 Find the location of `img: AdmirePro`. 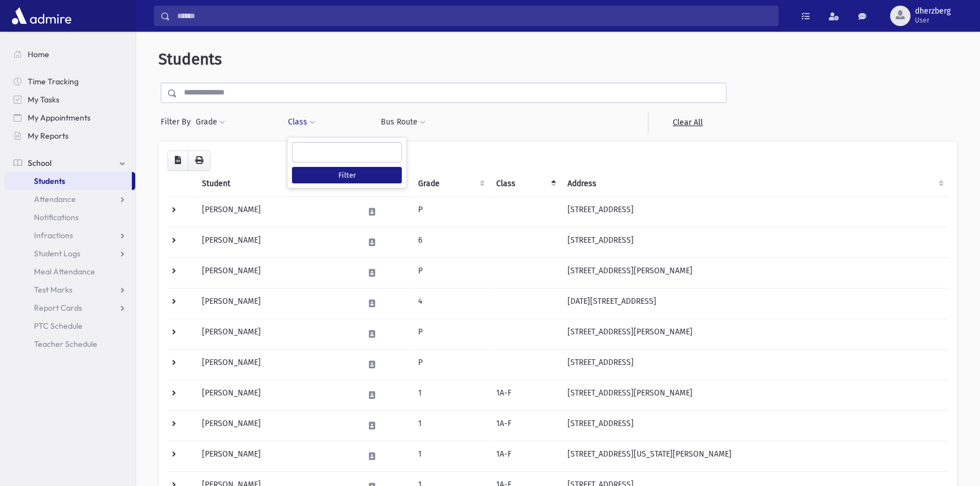

img: AdmirePro is located at coordinates (41, 16).